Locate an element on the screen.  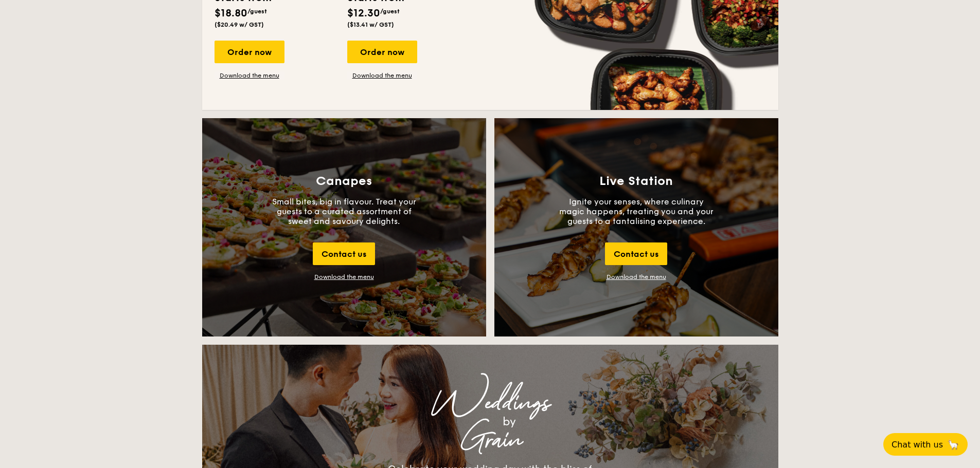
div: Weddings is located at coordinates (490, 404).